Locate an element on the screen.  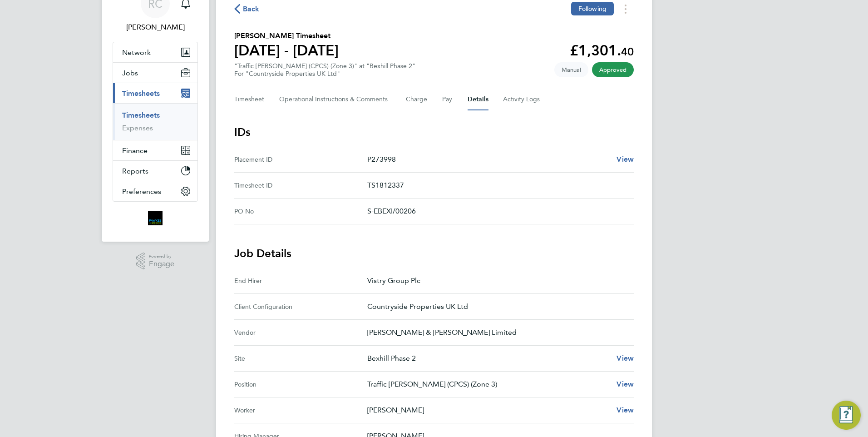
button: Details is located at coordinates (478, 100).